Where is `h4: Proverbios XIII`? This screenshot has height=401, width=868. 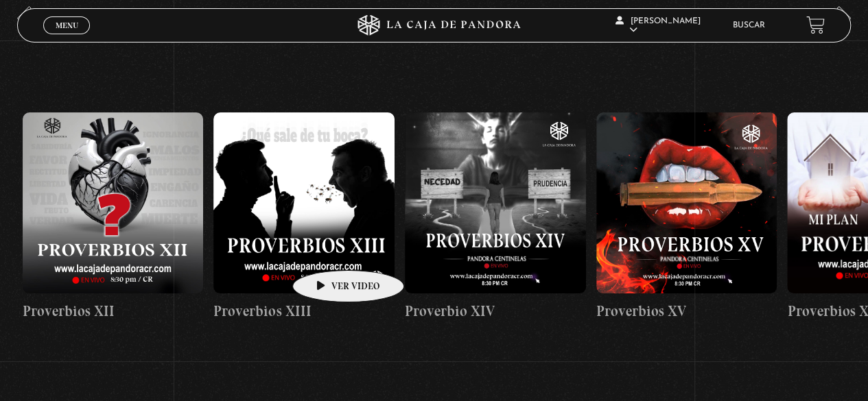
h4: Proverbios XIII is located at coordinates (304, 311).